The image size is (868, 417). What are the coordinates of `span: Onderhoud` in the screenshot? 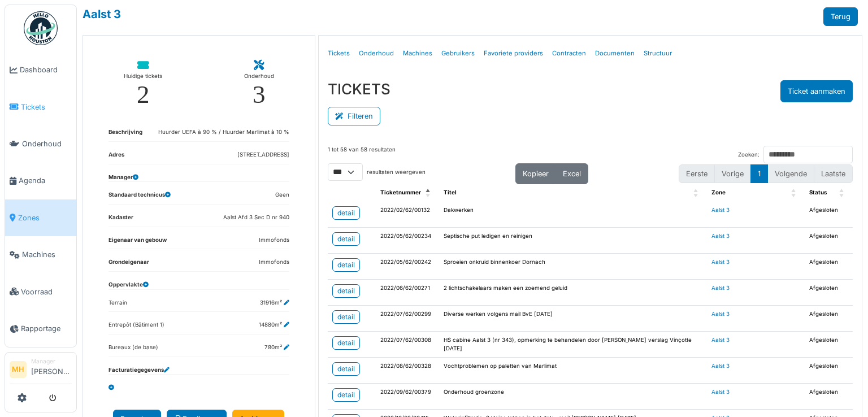 It's located at (47, 144).